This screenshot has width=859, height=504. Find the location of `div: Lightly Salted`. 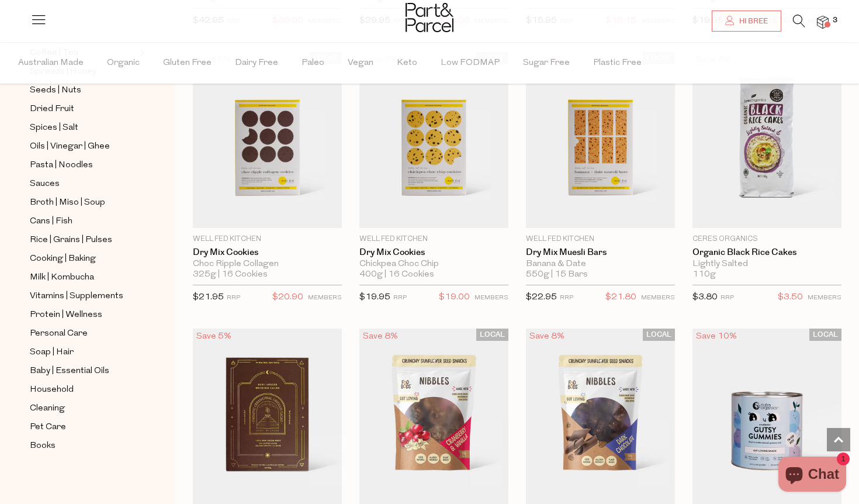

div: Lightly Salted is located at coordinates (767, 264).